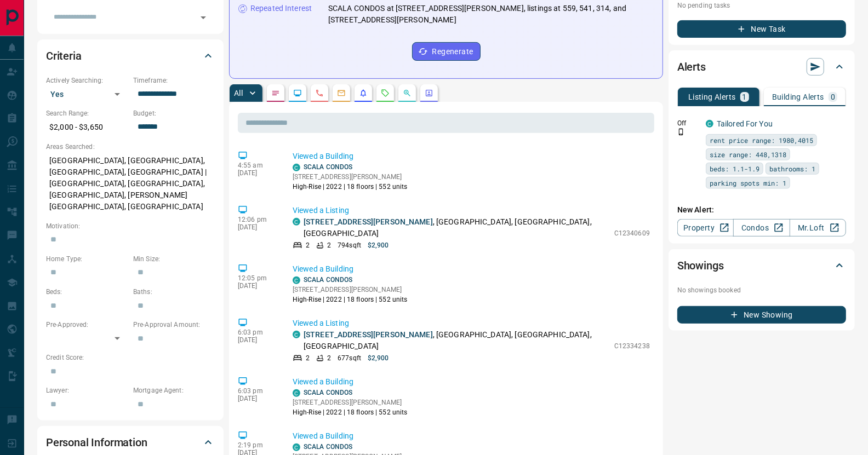  I want to click on p: Search Range:, so click(86, 114).